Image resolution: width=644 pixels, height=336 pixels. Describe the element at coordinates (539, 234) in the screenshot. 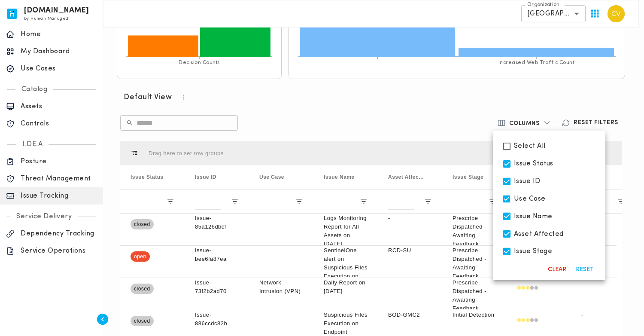

I see `span: Asset Affected` at that location.